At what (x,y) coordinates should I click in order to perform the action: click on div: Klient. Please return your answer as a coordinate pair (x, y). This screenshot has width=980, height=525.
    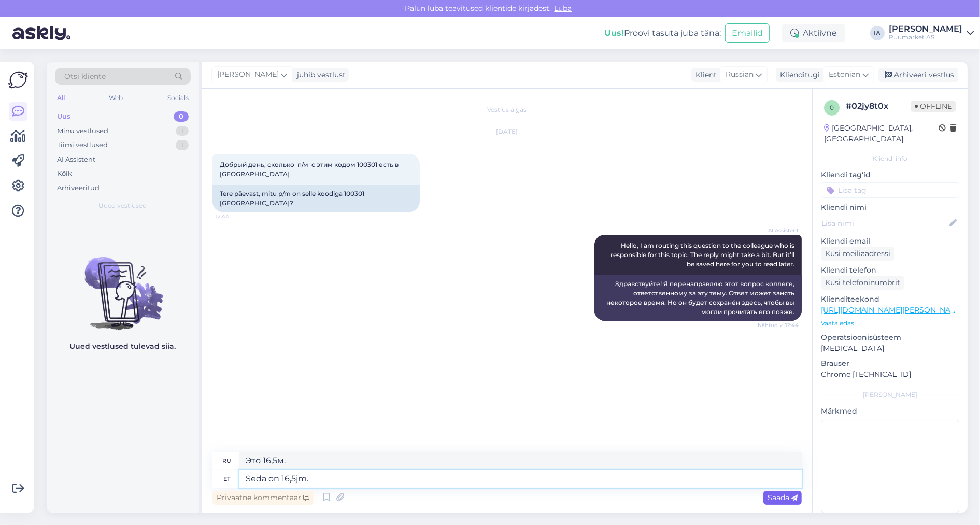
    Looking at the image, I should click on (704, 74).